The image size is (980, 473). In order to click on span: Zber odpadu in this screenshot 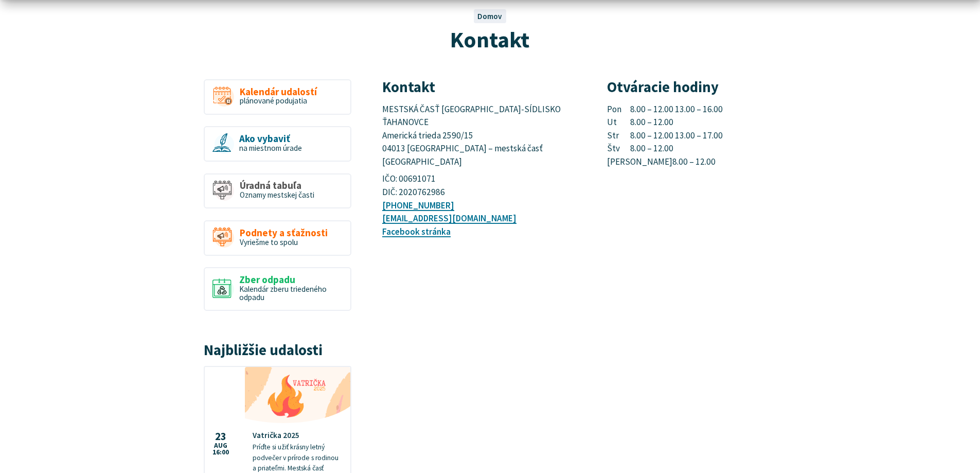, I will do `click(291, 279)`.